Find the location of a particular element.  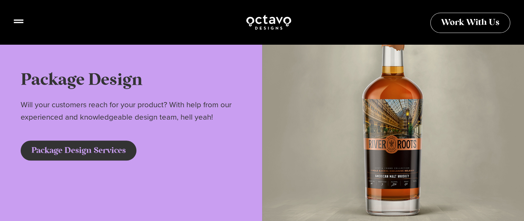

a: Package Design Services is located at coordinates (79, 151).